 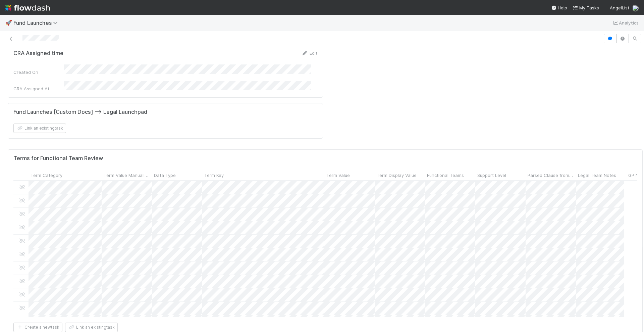 What do you see at coordinates (597, 175) in the screenshot?
I see `span: Legal Team Notes` at bounding box center [597, 175].